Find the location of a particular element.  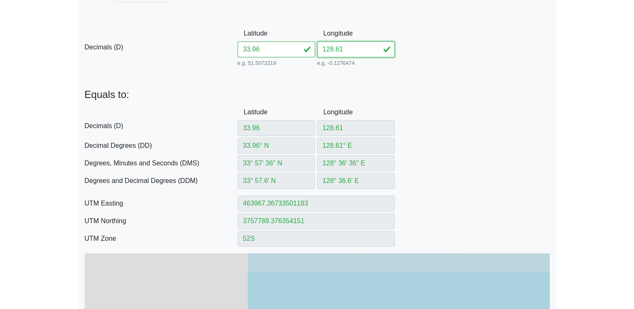

p: Equals to: is located at coordinates (317, 95).